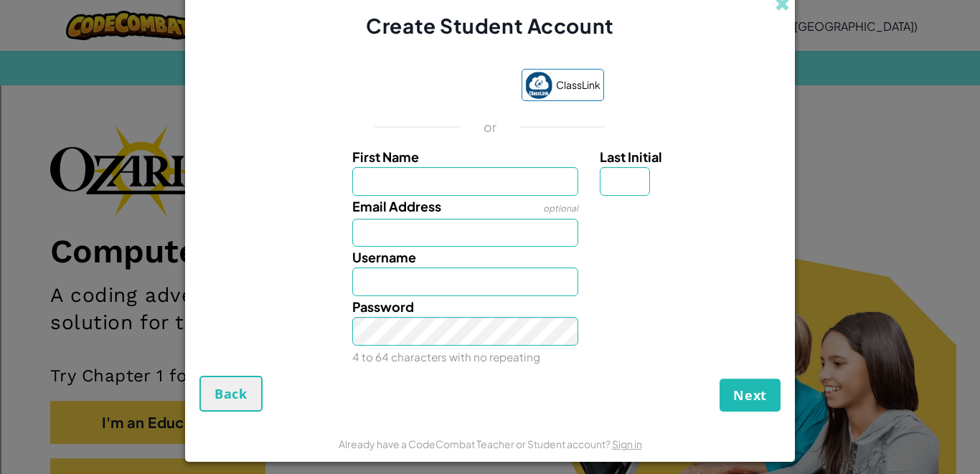 This screenshot has width=980, height=474. Describe the element at coordinates (490, 51) in the screenshot. I see `div: Delete` at that location.